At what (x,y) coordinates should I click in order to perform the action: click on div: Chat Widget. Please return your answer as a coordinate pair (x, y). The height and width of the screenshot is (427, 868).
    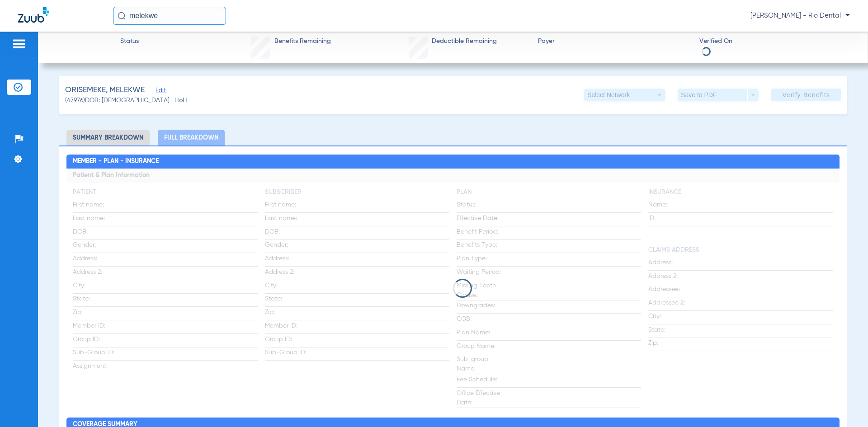
    Looking at the image, I should click on (845, 406).